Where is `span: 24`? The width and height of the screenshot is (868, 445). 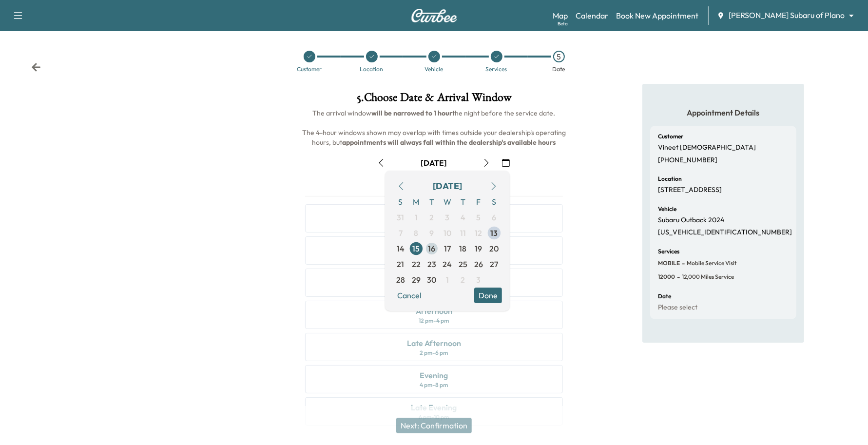 span: 24 is located at coordinates (447, 265).